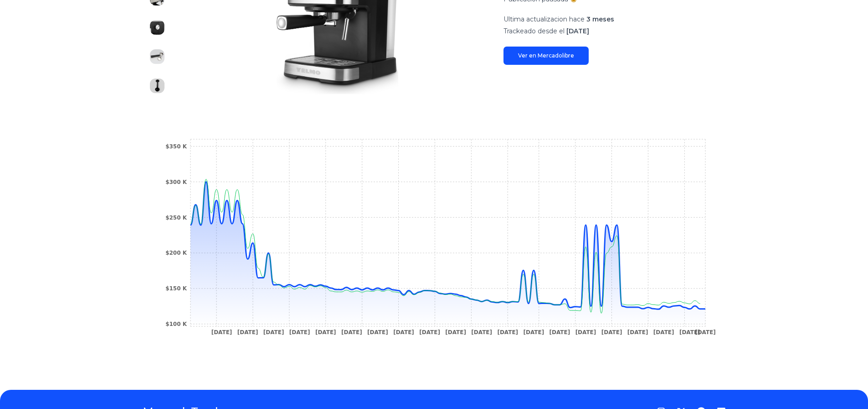 Image resolution: width=868 pixels, height=409 pixels. I want to click on tspan: $200 K, so click(176, 253).